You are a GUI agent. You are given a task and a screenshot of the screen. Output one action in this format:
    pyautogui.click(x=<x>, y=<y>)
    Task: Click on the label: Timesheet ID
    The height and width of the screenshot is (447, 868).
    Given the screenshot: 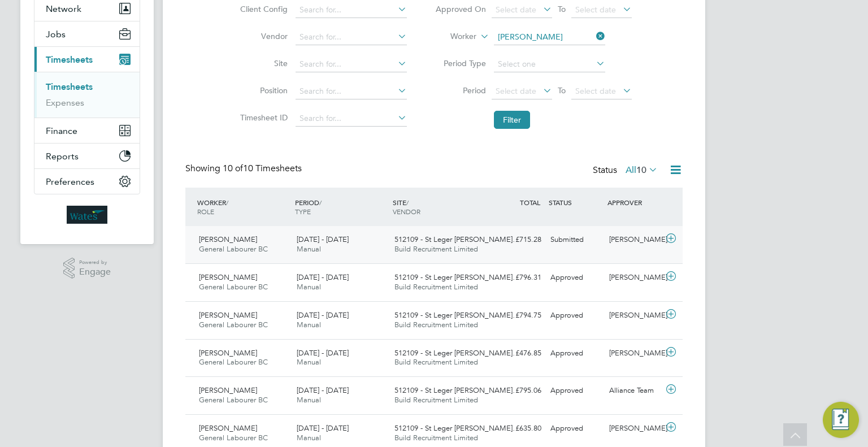 What is the action you would take?
    pyautogui.click(x=262, y=117)
    